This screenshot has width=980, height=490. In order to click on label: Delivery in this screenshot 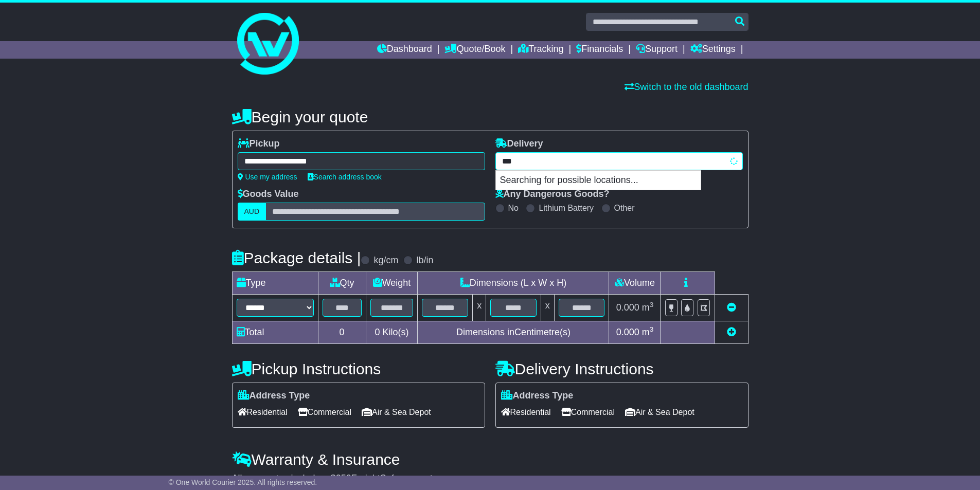, I will do `click(519, 144)`.